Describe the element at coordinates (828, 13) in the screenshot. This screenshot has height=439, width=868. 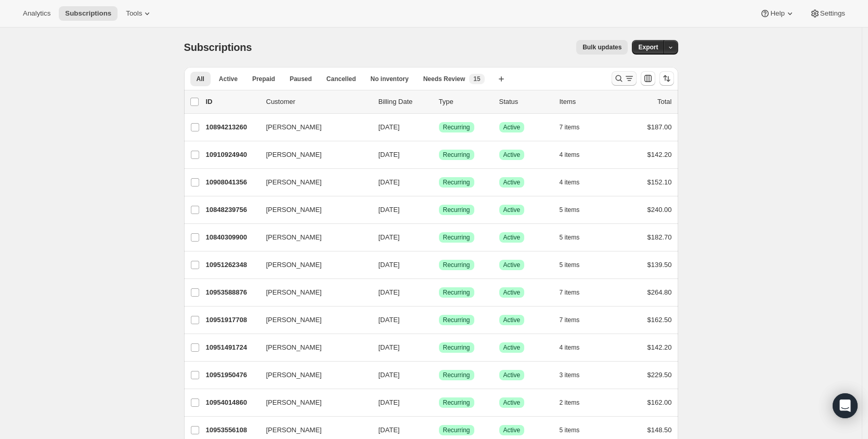
I see `button: Settings` at that location.